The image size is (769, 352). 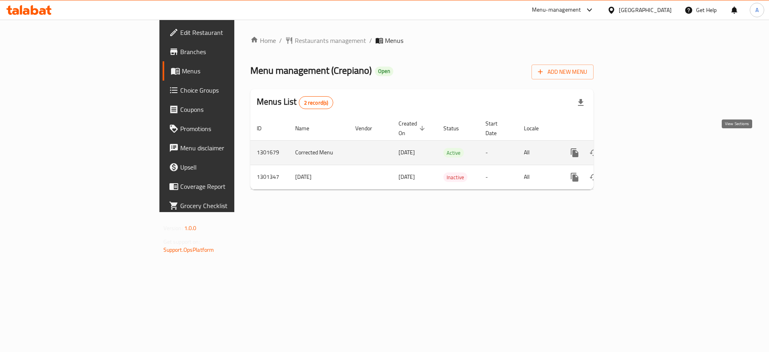 I want to click on a: Promotions, so click(x=225, y=129).